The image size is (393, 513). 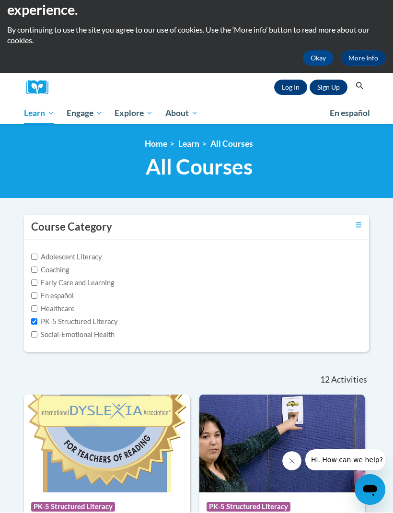 What do you see at coordinates (364, 59) in the screenshot?
I see `a: More Info` at bounding box center [364, 59].